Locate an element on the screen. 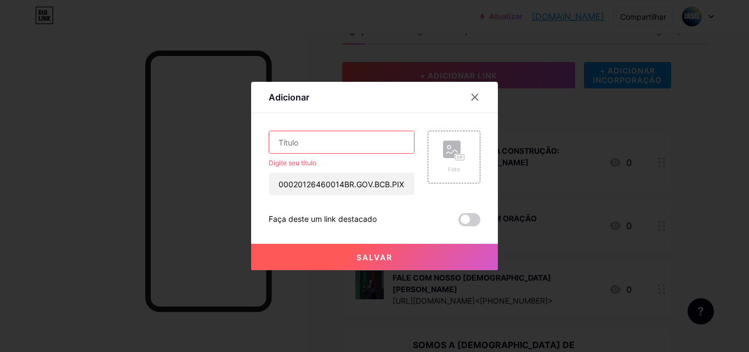  input: URL is located at coordinates (342, 184).